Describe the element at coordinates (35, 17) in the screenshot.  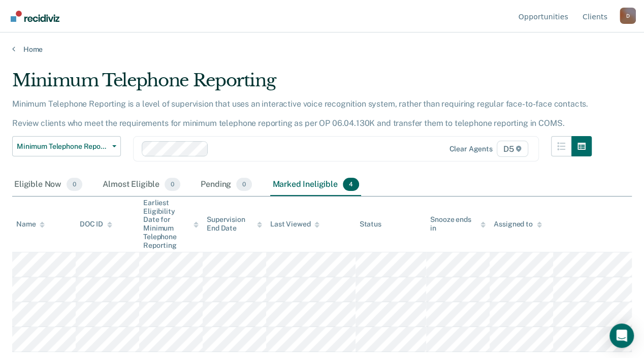
I see `img: Recidiviz` at that location.